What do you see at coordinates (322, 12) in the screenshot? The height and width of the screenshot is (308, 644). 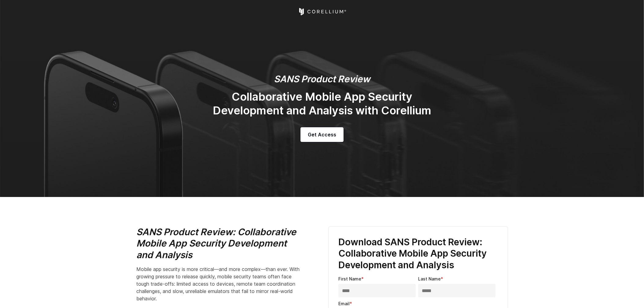 I see `a: Corellium Home` at bounding box center [322, 12].